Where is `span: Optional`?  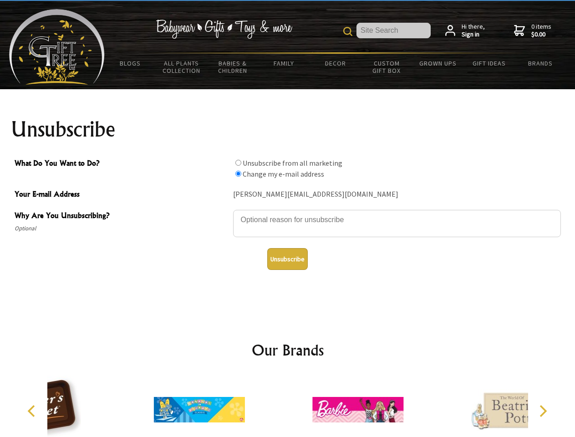 span: Optional is located at coordinates (122, 229).